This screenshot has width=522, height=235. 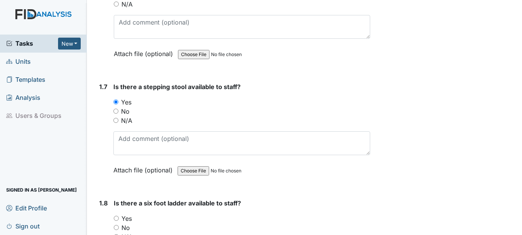 I want to click on button: New, so click(x=70, y=43).